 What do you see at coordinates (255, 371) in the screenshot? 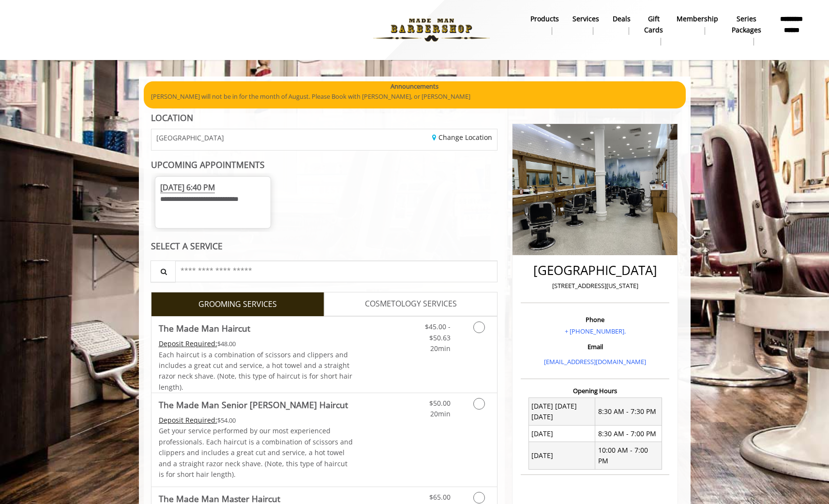
I see `span: Each haircut is a combination of scissors and clippers and includes a great cut and service, a ho...` at bounding box center [255, 371].